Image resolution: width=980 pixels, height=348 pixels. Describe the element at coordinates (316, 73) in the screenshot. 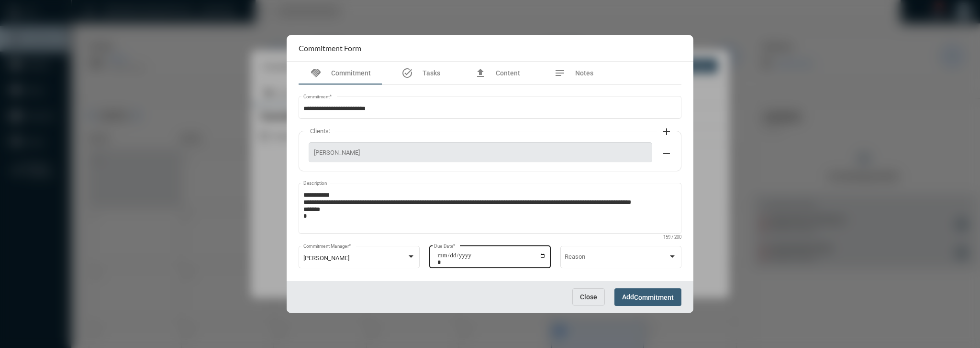

I see `mat-icon: handshake` at that location.